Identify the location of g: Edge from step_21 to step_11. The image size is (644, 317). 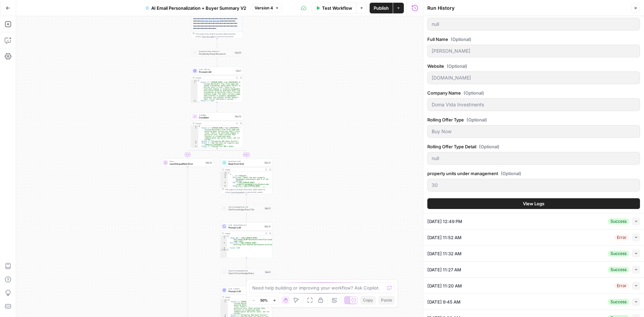
(246, 199).